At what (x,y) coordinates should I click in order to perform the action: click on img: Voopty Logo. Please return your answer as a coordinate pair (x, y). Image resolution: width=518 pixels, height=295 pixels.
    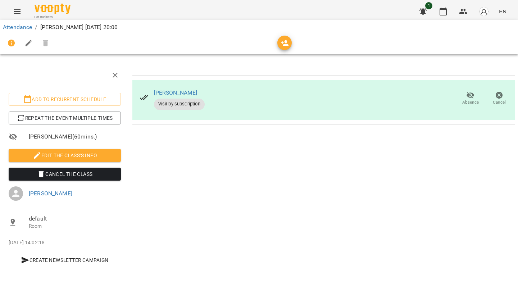
    Looking at the image, I should click on (52, 9).